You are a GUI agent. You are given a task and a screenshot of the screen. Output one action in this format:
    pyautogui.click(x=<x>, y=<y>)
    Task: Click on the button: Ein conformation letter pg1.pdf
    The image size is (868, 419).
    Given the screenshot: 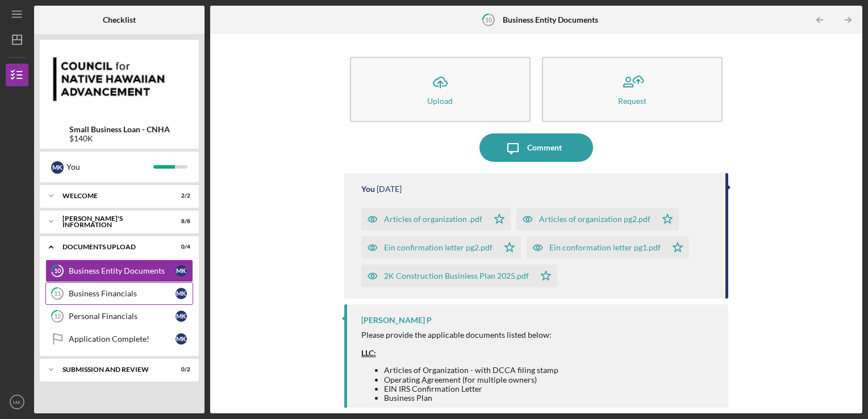 What is the action you would take?
    pyautogui.click(x=608, y=247)
    